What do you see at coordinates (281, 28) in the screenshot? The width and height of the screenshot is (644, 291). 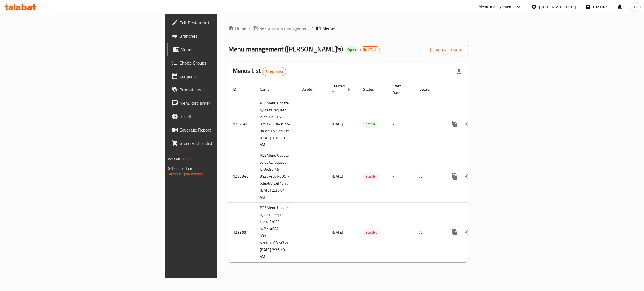 I see `a: Restaurants management` at bounding box center [281, 28].